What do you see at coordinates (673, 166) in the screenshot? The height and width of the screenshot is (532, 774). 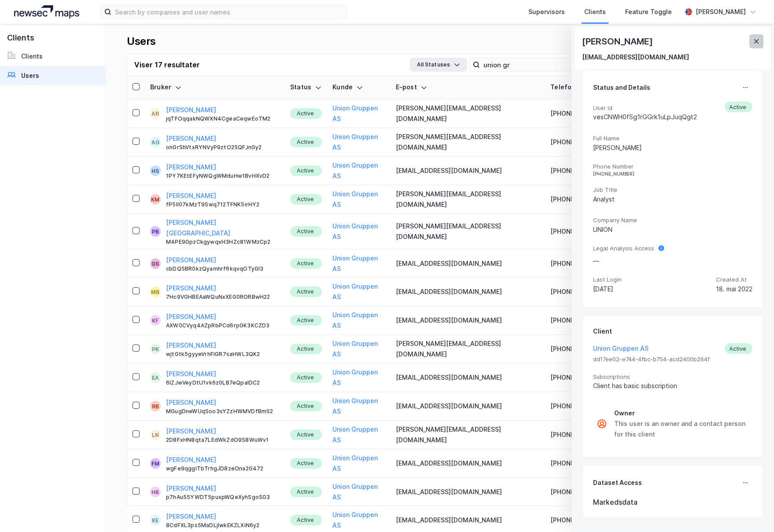 I see `span: Phone Number` at bounding box center [673, 166].